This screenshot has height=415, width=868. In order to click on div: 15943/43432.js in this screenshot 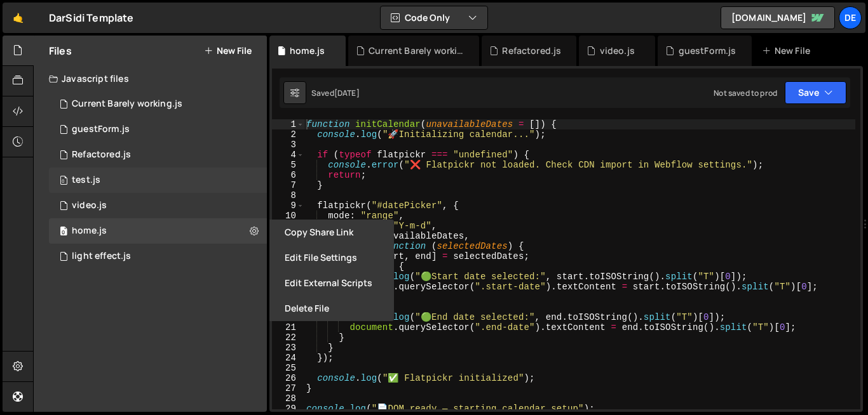, I will do `click(157, 155)`.